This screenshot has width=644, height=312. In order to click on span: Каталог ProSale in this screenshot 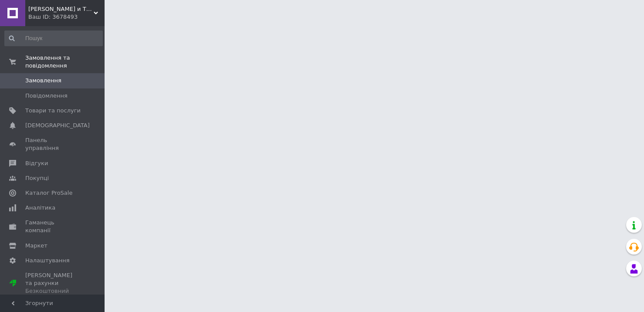, I will do `click(49, 193)`.